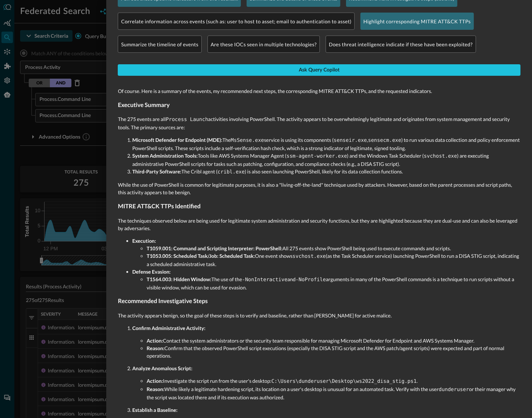  Describe the element at coordinates (333, 352) in the screenshot. I see `li: Confirm that the observed PowerShell script executions (especially the DISA STIG script and the A...` at that location.